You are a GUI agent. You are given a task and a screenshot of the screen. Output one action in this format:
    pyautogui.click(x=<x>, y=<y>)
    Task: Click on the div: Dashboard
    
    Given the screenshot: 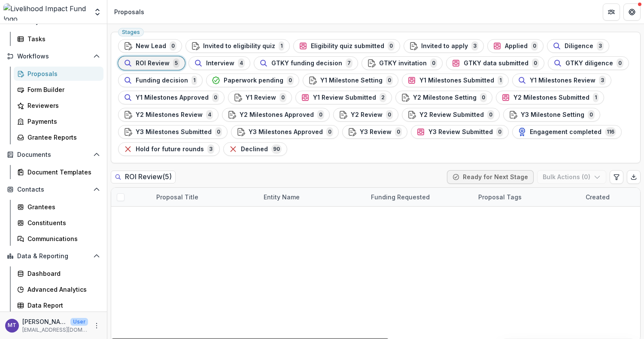 What is the action you would take?
    pyautogui.click(x=61, y=273)
    